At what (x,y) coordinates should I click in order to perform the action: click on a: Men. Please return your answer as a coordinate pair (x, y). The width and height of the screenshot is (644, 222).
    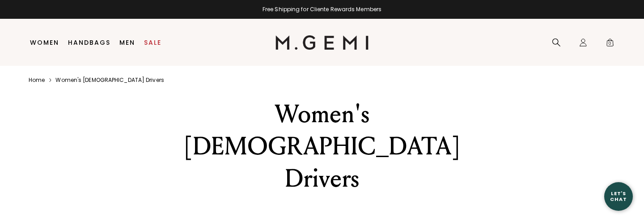
    Looking at the image, I should click on (127, 42).